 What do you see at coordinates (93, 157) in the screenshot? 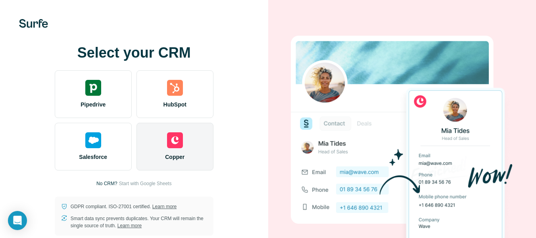
I see `span: Salesforce` at bounding box center [93, 157].